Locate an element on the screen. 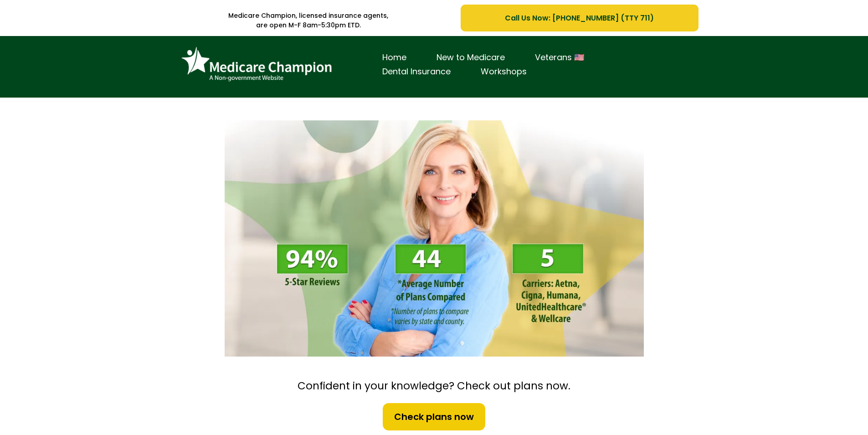 The image size is (868, 435). a: Veterans 🇺🇸 is located at coordinates (559, 58).